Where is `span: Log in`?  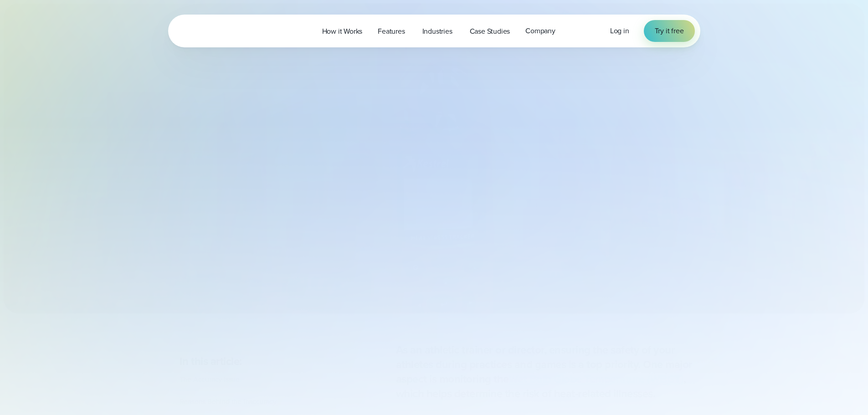
span: Log in is located at coordinates (620, 31).